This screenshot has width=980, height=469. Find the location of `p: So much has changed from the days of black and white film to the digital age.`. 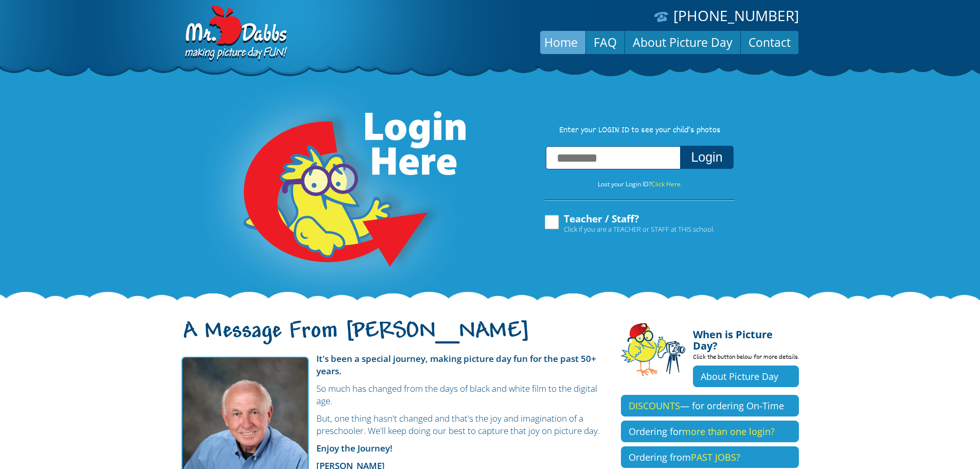

p: So much has changed from the days of black and white film to the digital age. is located at coordinates (393, 395).